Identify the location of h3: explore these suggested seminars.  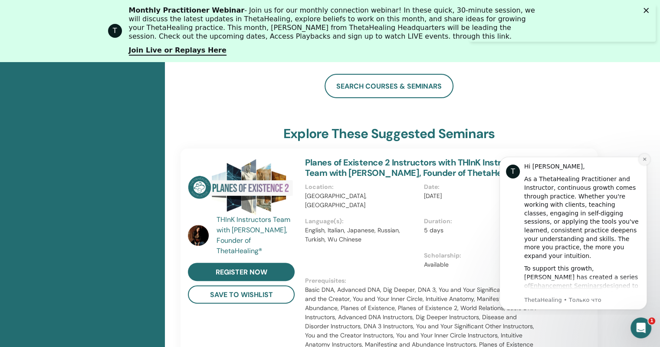
(389, 134).